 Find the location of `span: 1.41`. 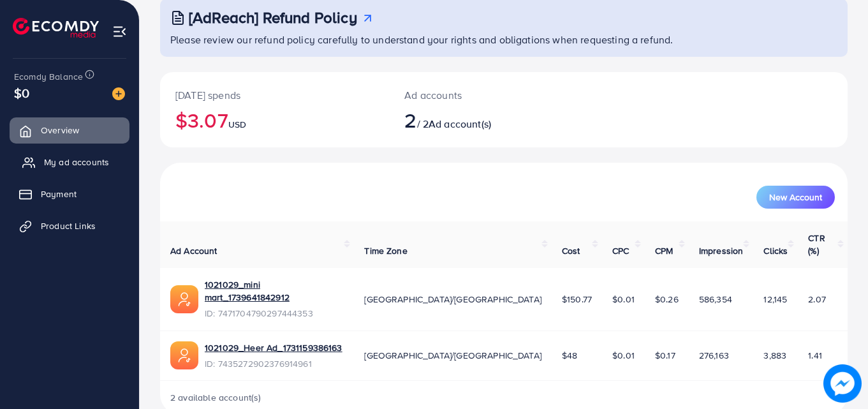

span: 1.41 is located at coordinates (815, 355).